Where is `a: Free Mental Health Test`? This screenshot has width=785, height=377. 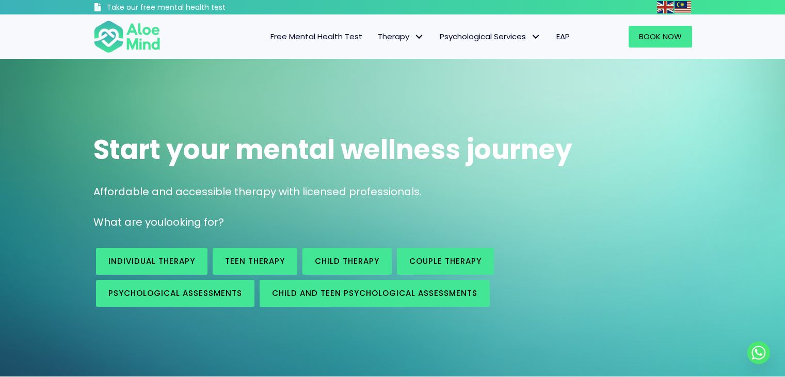 a: Free Mental Health Test is located at coordinates (316, 37).